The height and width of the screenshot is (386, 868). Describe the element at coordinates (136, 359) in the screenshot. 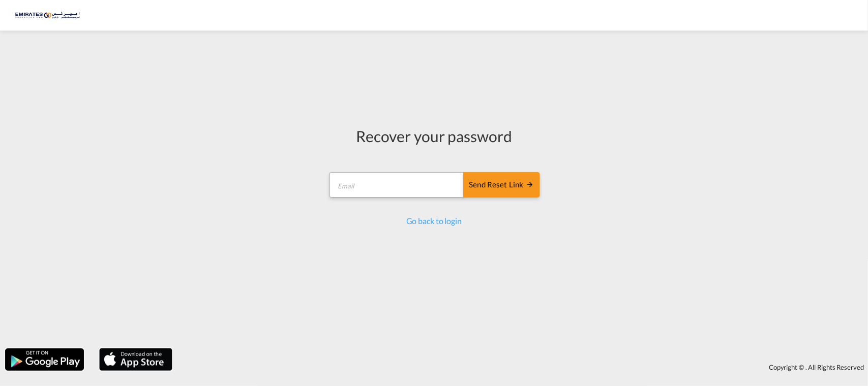

I see `img: apple.png` at that location.